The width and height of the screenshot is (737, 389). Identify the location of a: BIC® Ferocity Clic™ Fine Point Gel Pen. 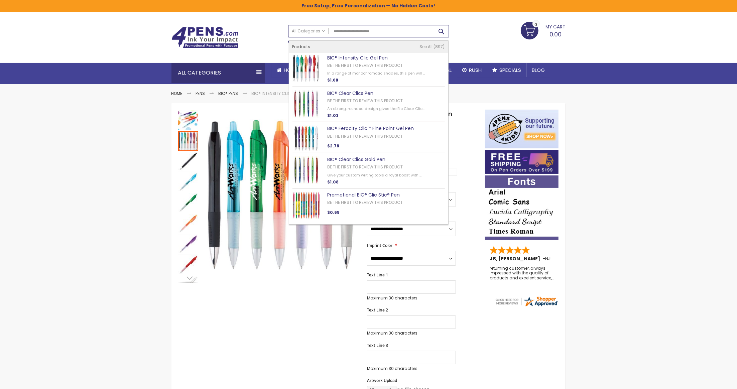
(370, 128).